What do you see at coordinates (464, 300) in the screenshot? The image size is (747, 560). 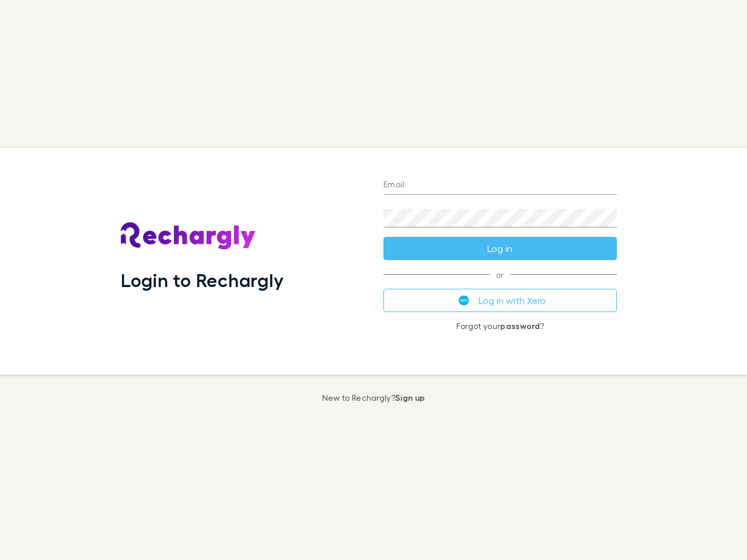 I see `img: Xero's logo` at bounding box center [464, 300].